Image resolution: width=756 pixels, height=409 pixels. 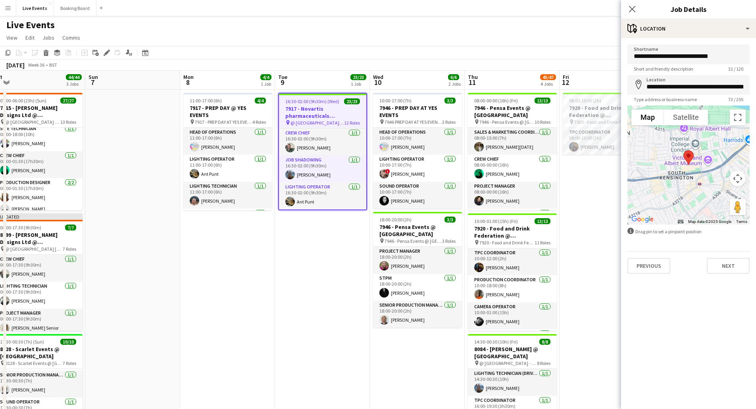 What do you see at coordinates (75, 8) in the screenshot?
I see `button: Booking Board` at bounding box center [75, 8].